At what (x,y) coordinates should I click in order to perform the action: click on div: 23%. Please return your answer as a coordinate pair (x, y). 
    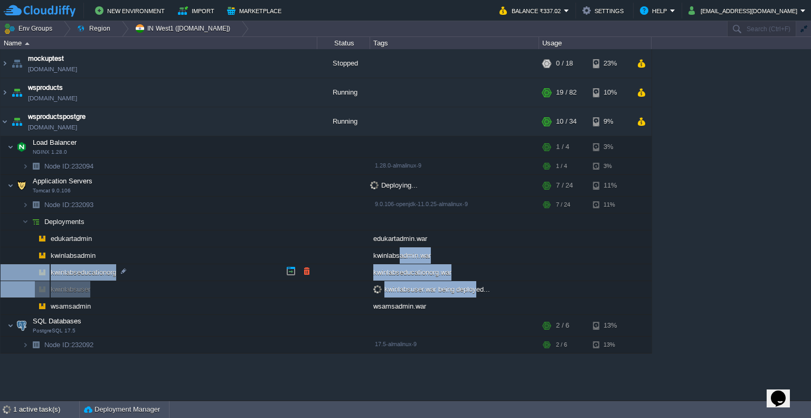
    Looking at the image, I should click on (610, 63).